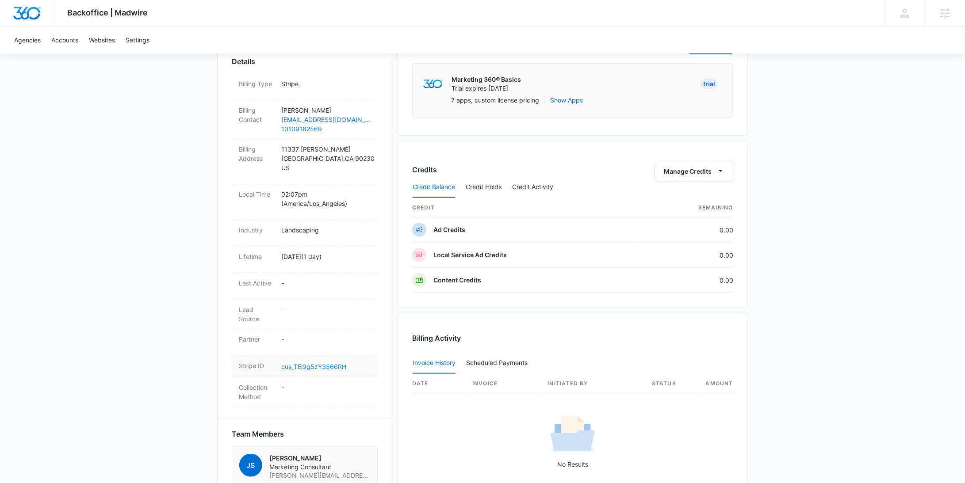 The width and height of the screenshot is (965, 483). I want to click on span: JS, so click(251, 466).